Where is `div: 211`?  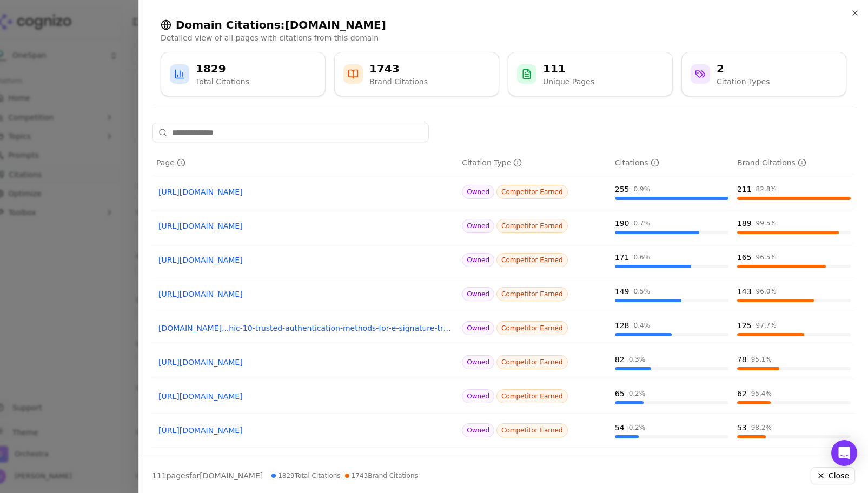 div: 211 is located at coordinates (744, 189).